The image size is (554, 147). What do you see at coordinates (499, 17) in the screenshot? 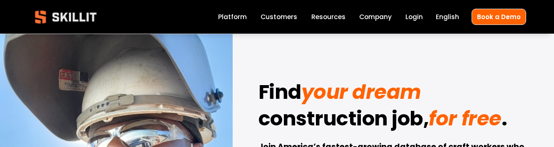
I see `a: Book a Demo` at bounding box center [499, 17].